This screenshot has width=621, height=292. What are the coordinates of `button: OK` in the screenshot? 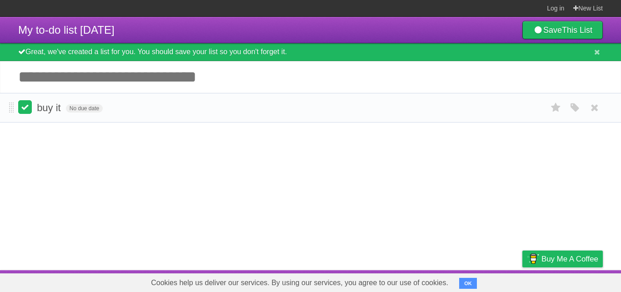 It's located at (468, 283).